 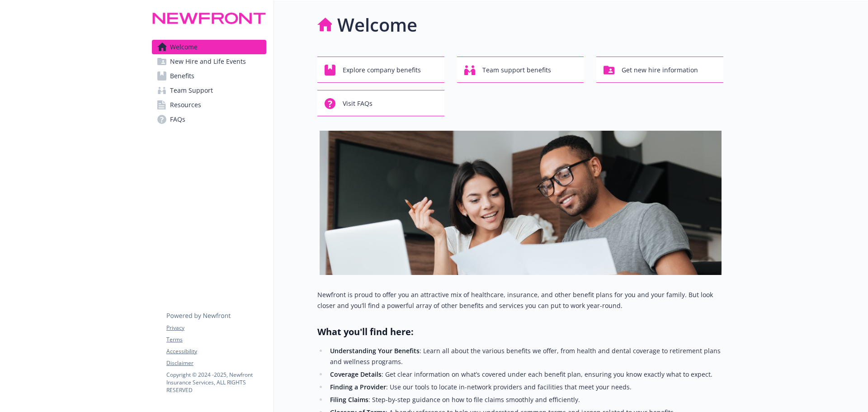 I want to click on a: Welcome, so click(x=209, y=47).